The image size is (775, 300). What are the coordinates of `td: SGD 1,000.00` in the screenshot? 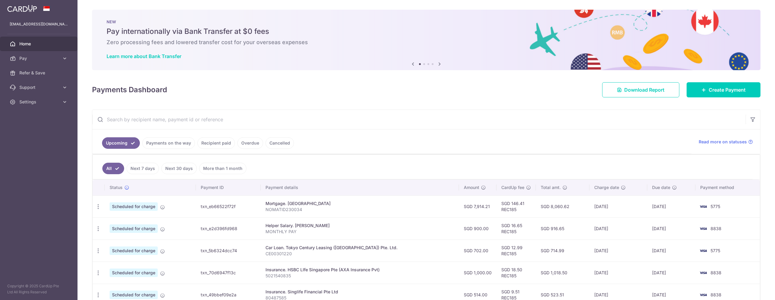 It's located at (478, 273).